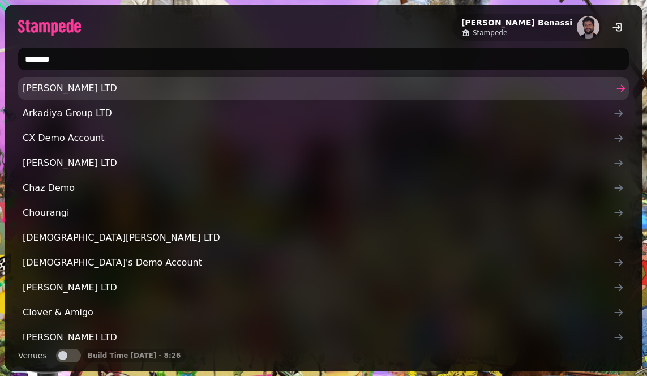 The width and height of the screenshot is (647, 376). Describe the element at coordinates (517, 33) in the screenshot. I see `a: Stampede` at that location.